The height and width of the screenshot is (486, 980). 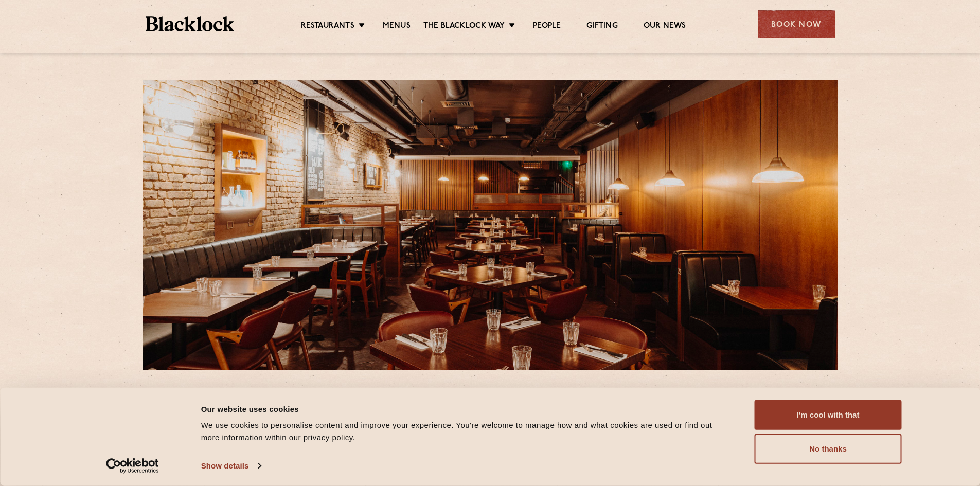 What do you see at coordinates (190, 24) in the screenshot?
I see `img: BL_Textured_Logo-footer-cropped.svg` at bounding box center [190, 24].